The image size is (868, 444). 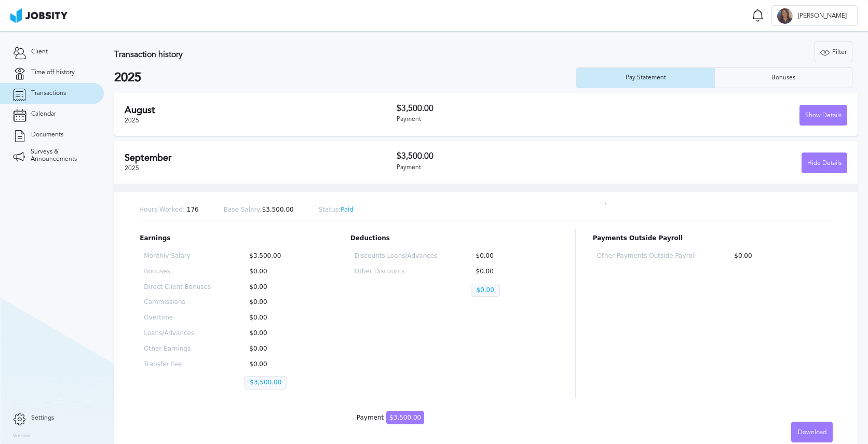 What do you see at coordinates (48, 93) in the screenshot?
I see `span: Transactions` at bounding box center [48, 93].